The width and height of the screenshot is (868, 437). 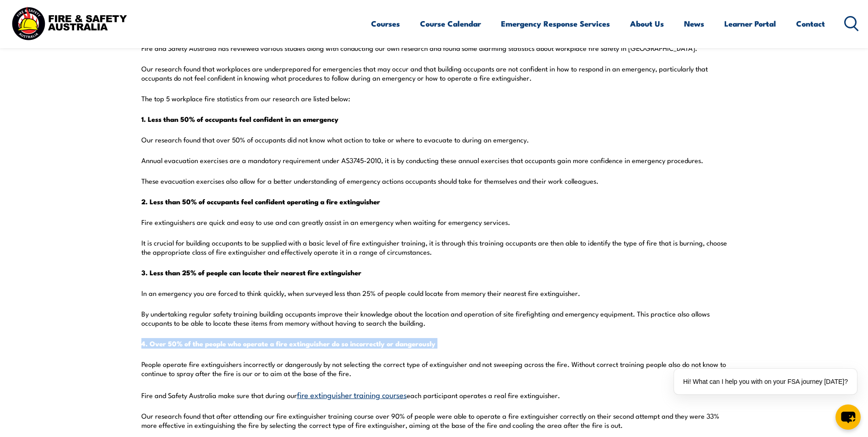 I want to click on strong: 4. Over 50% of the people who operate a fire extinguisher do so incorrectly or dangerously, so click(x=289, y=343).